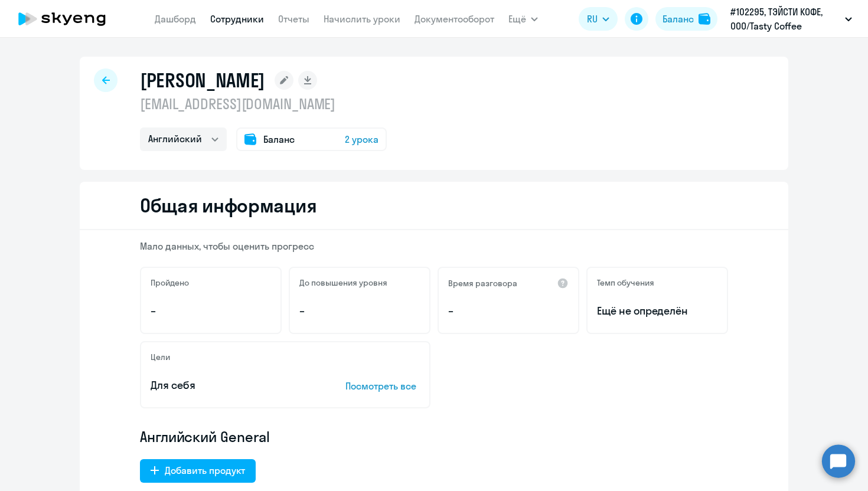 Image resolution: width=868 pixels, height=491 pixels. I want to click on h5: Время разговора, so click(482, 283).